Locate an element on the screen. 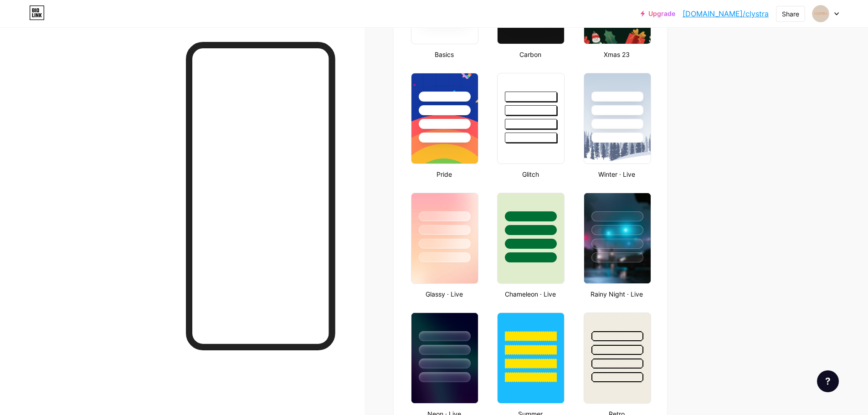 The width and height of the screenshot is (868, 415). div: Carbon is located at coordinates (530, 54).